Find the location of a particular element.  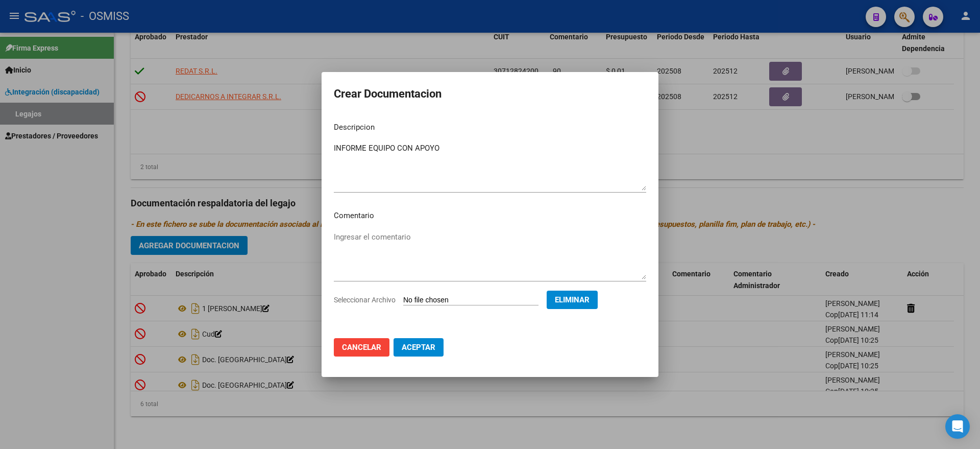

p: Descripcion is located at coordinates (490, 128).